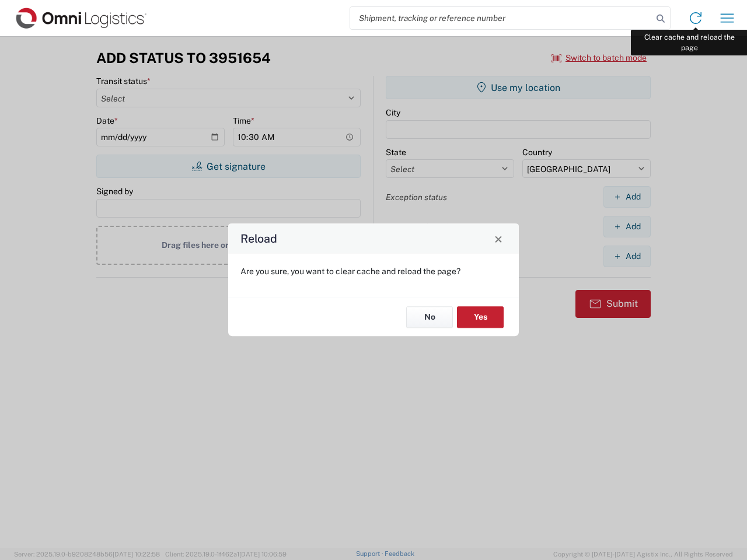  I want to click on button: Yes, so click(480, 317).